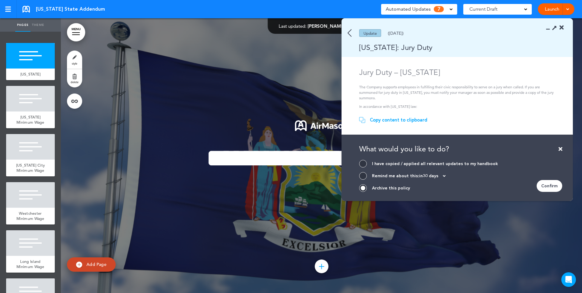  What do you see at coordinates (430, 176) in the screenshot?
I see `span: 30 days` at bounding box center [430, 176].